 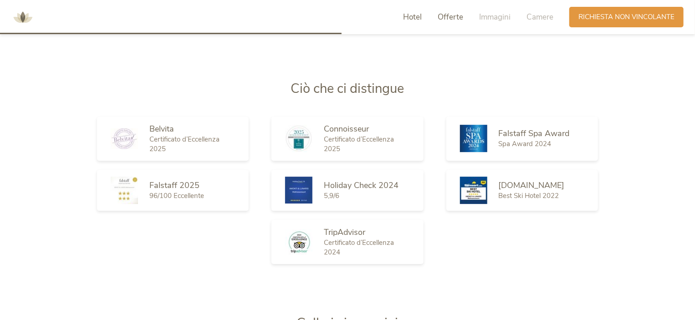 What do you see at coordinates (474, 138) in the screenshot?
I see `img: Falstaff Spa Award` at bounding box center [474, 138].